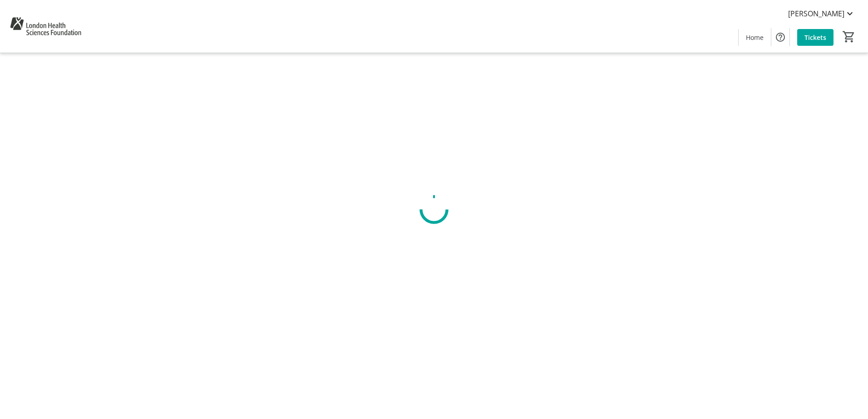 The image size is (868, 419). I want to click on a: Home, so click(754, 37).